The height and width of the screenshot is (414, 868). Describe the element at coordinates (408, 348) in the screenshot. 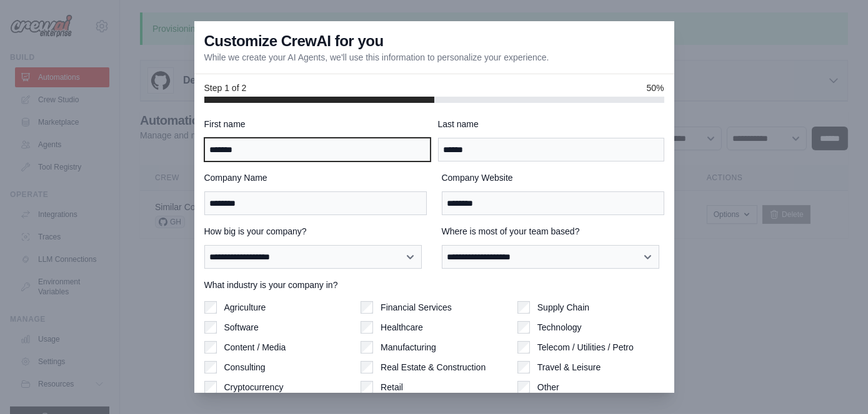

I see `label: Manufacturing` at that location.